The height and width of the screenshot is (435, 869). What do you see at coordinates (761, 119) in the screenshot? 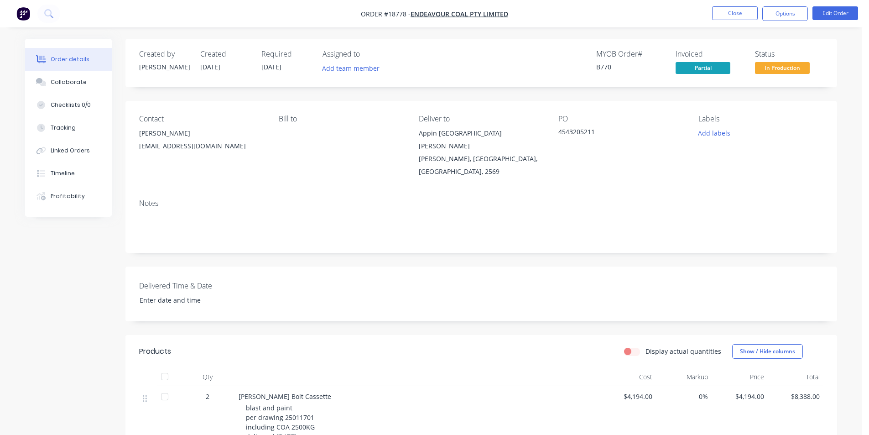
I see `div: Labels` at bounding box center [761, 119].